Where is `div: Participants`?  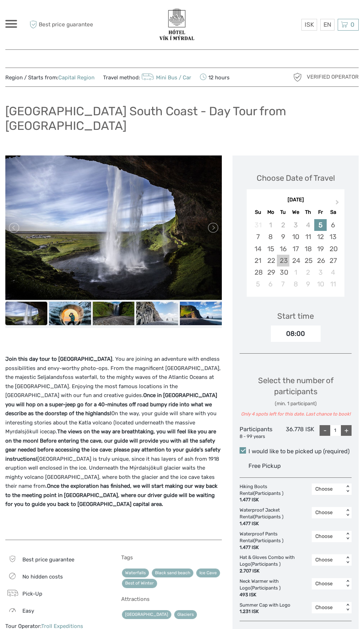 div: Participants is located at coordinates (258, 432).